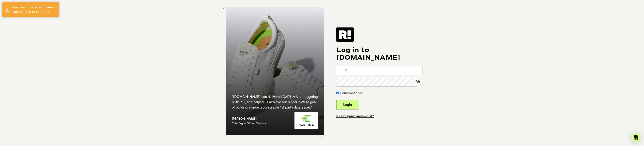 The image size is (644, 146). Describe the element at coordinates (34, 10) in the screenshot. I see `div: Your session expired. Please sign in again to continue.` at that location.